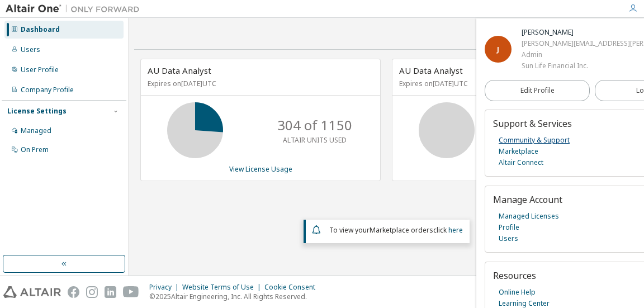  Describe the element at coordinates (293, 287) in the screenshot. I see `div: Cookie Consent` at that location.